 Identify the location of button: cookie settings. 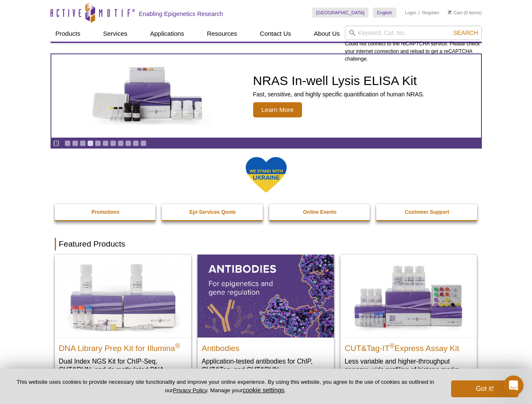
(263, 389).